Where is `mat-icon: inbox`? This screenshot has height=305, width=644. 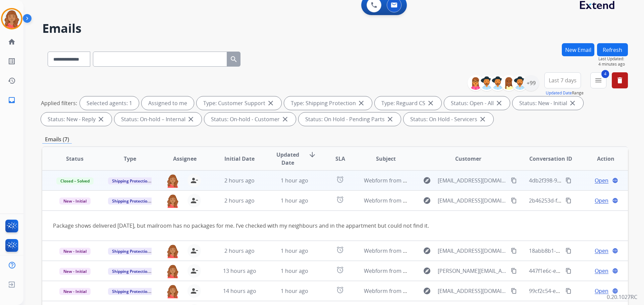 mat-icon: inbox is located at coordinates (12, 100).